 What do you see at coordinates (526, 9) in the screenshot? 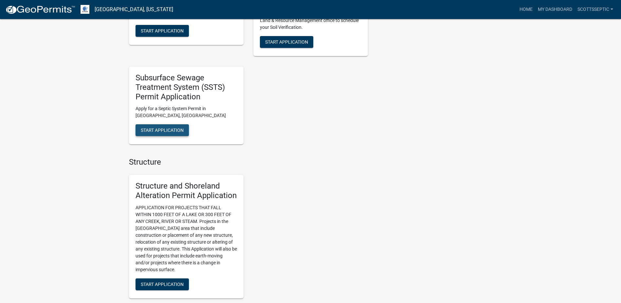
I see `a: Home` at bounding box center [526, 9].